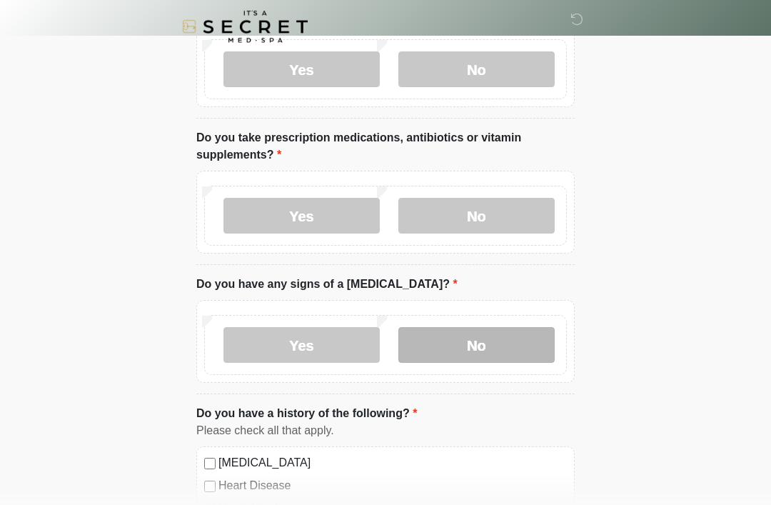 This screenshot has height=505, width=771. What do you see at coordinates (393, 486) in the screenshot?
I see `label: Heart Disease` at bounding box center [393, 486].